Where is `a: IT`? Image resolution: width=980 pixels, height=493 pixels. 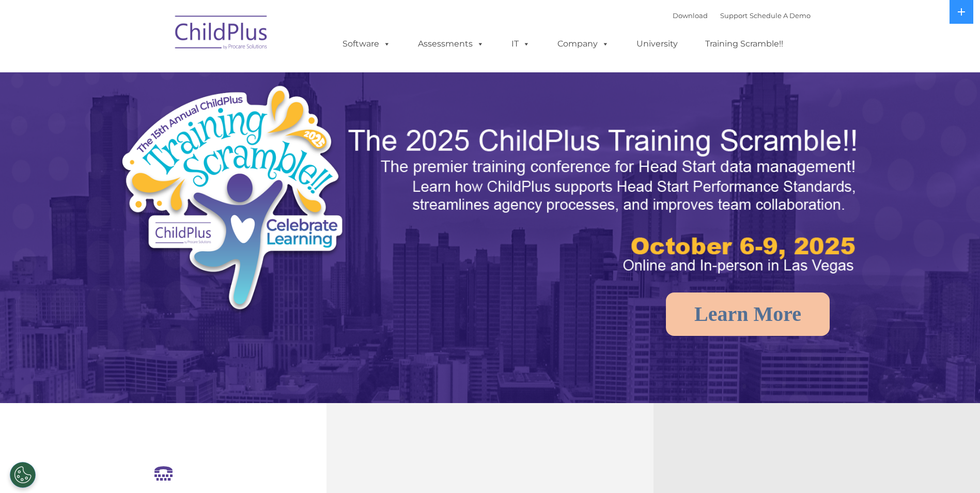
a: IT is located at coordinates (521, 44).